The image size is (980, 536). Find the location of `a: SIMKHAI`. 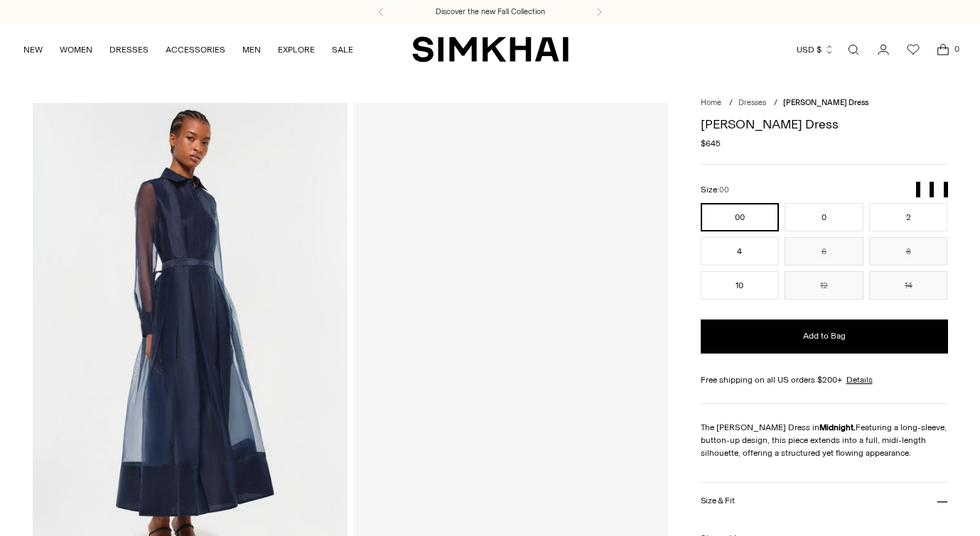

a: SIMKHAI is located at coordinates (490, 49).